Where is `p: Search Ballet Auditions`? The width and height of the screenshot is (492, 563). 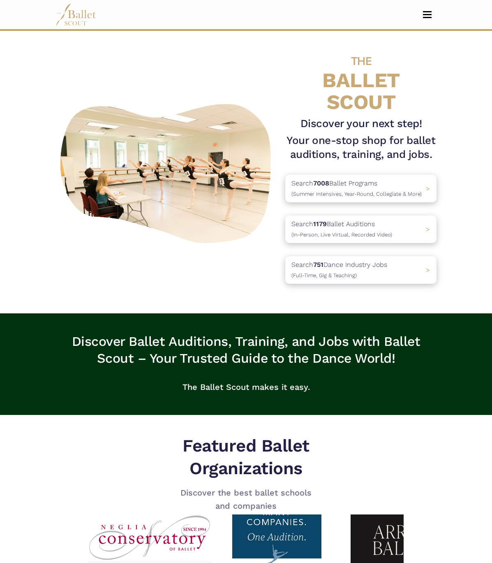
p: Search Ballet Auditions is located at coordinates (342, 229).